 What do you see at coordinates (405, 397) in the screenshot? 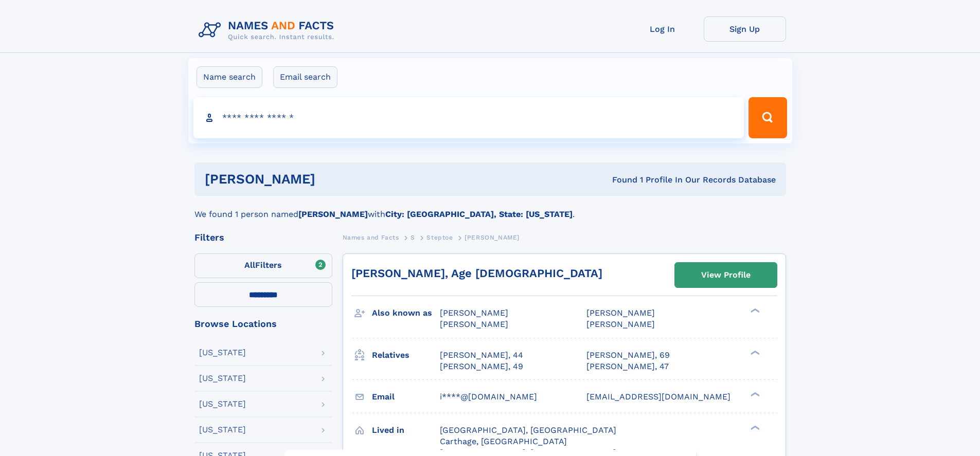
I see `h3: Email` at bounding box center [405, 397].